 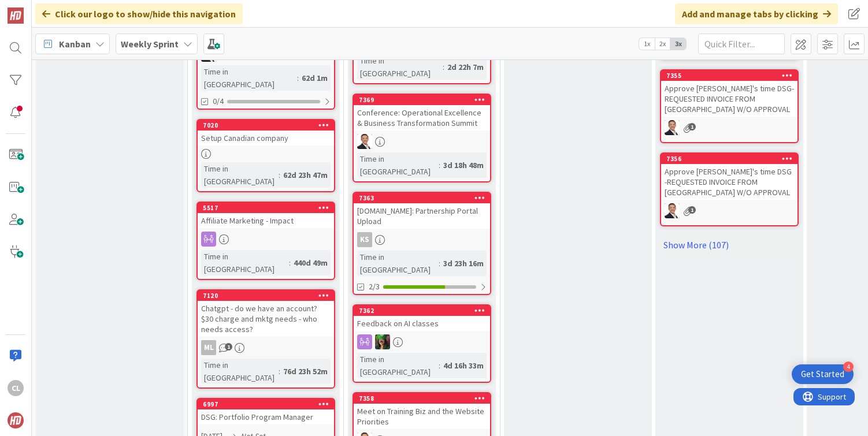 I want to click on div: 62d 23h 47m, so click(x=305, y=175).